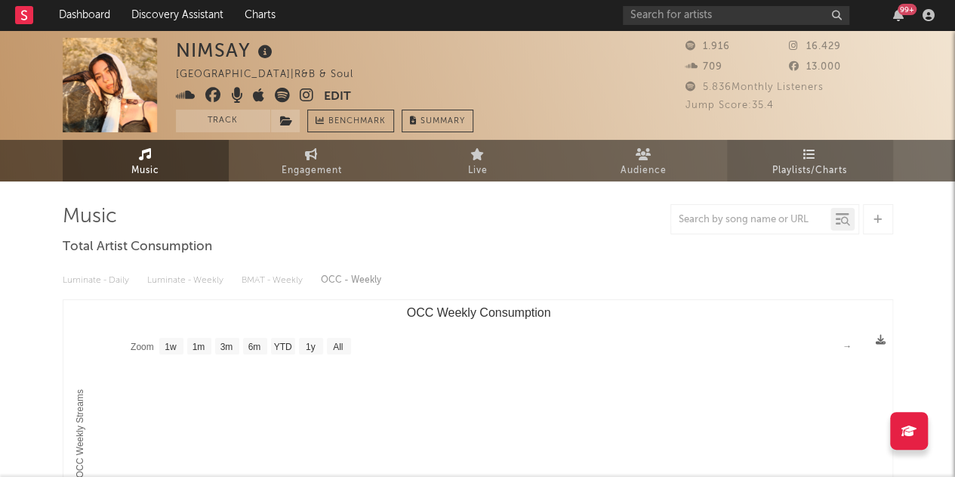  Describe the element at coordinates (478, 171) in the screenshot. I see `span: Live` at that location.